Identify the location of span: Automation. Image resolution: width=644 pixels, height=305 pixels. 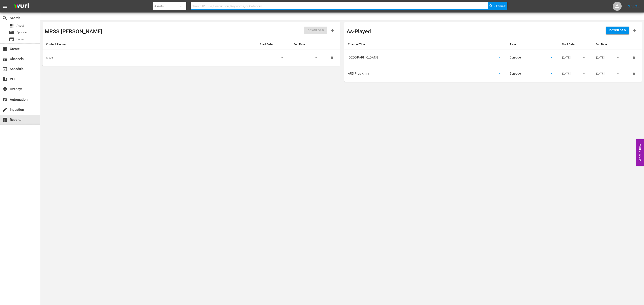
(5, 99).